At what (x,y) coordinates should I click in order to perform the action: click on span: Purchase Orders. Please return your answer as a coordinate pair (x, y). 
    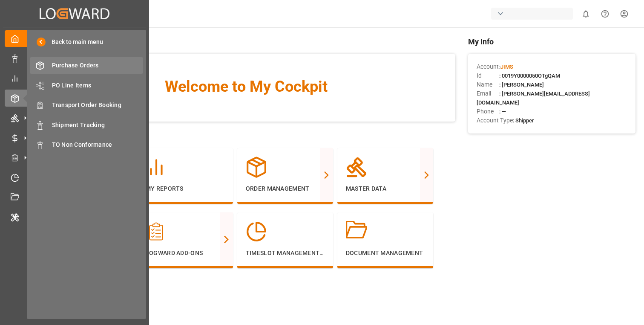
    Looking at the image, I should click on (98, 65).